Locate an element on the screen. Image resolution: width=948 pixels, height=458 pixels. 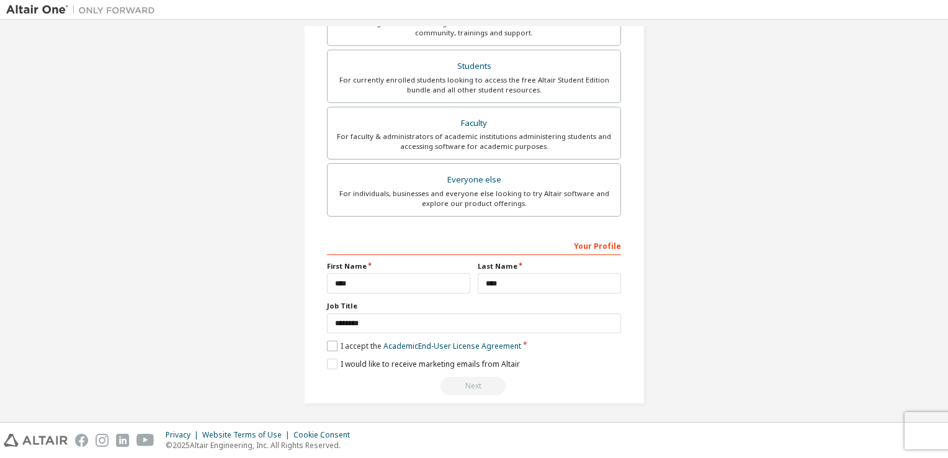
div: Cookie Consent is located at coordinates (325, 435).